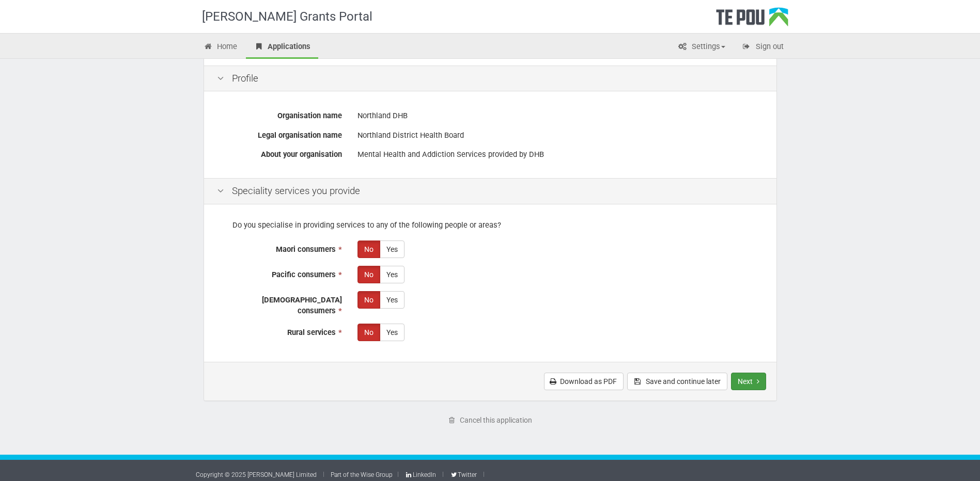  What do you see at coordinates (463, 475) in the screenshot?
I see `a: Twitter` at bounding box center [463, 475].